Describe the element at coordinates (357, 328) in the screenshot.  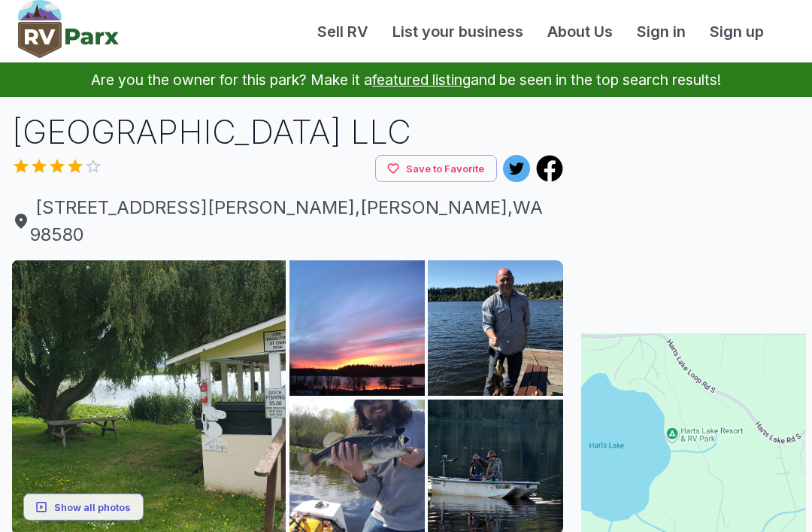
I see `img: AAcXr8pSOdqyA1swTeFFiAZGqldI5x2N-PiVbfNHGbwpbdouqZfQeRSqw9TWBp4yMcIUVqI8x7-jsKATpnZbqImm499O6zF48...` at that location.